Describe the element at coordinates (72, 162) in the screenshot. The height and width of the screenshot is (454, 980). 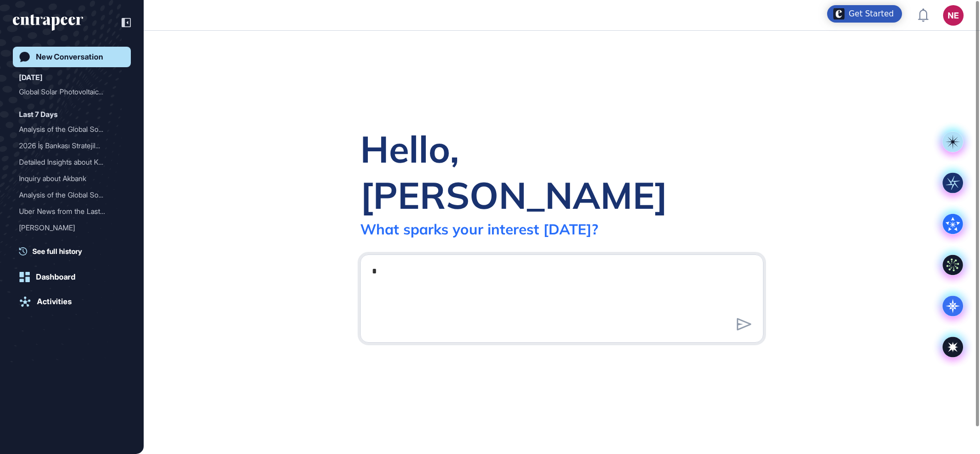
I see `div: Detailed Insights about Kuveyt Turk` at that location.